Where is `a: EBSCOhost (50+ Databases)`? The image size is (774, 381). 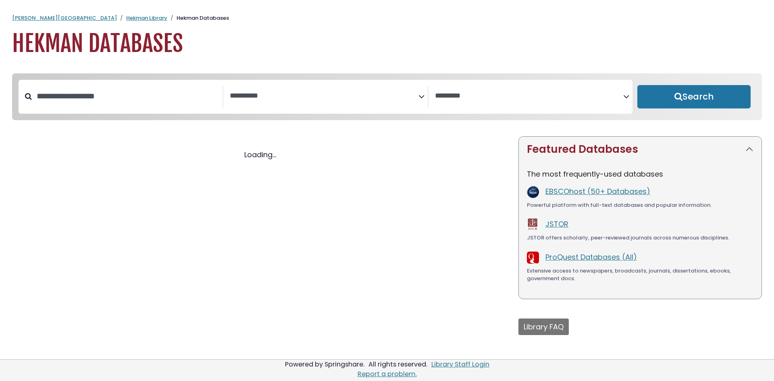 a: EBSCOhost (50+ Databases) is located at coordinates (598, 191).